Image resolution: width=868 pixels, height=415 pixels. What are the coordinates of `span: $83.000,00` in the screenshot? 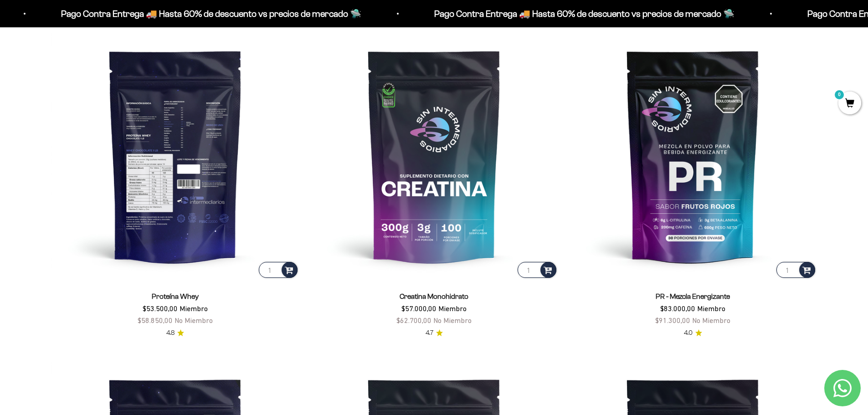 It's located at (677, 309).